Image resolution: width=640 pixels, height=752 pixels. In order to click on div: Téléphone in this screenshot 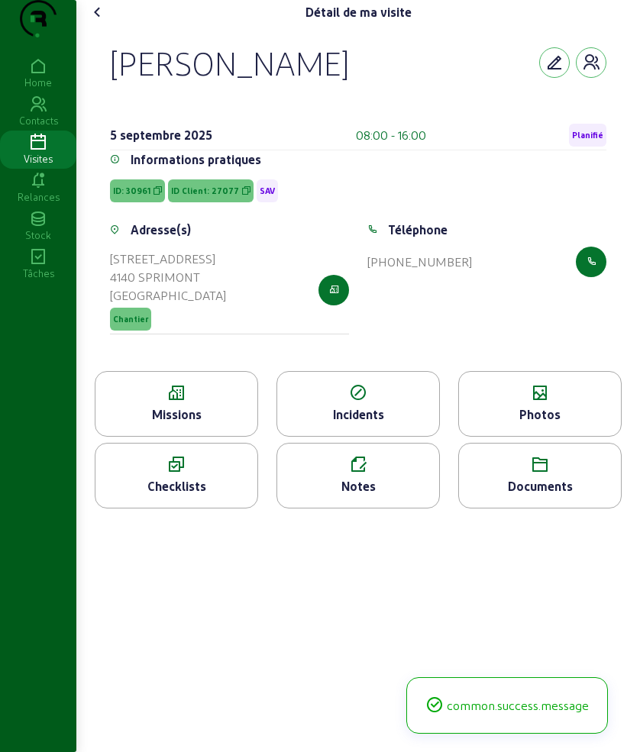, I will do `click(418, 230)`.